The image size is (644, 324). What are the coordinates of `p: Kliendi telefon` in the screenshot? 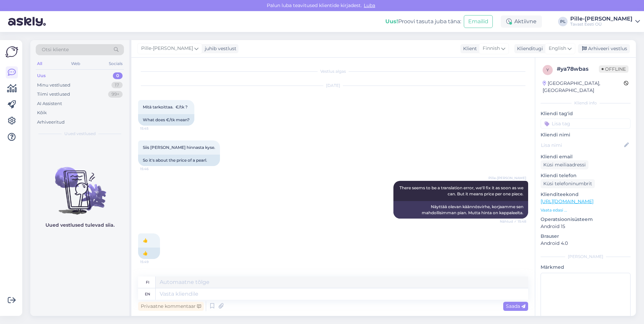 It's located at (585, 176).